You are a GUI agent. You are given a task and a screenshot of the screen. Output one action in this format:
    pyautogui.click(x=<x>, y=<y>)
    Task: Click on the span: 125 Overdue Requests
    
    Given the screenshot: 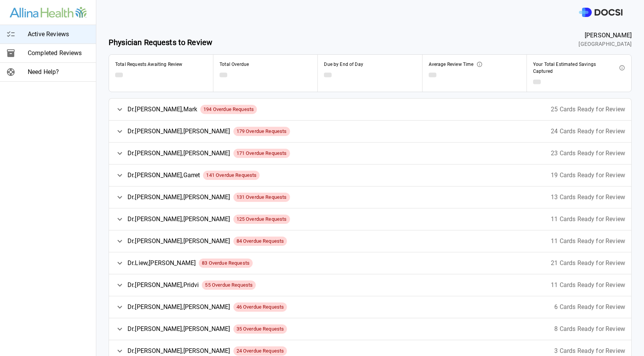 What is the action you would take?
    pyautogui.click(x=261, y=220)
    